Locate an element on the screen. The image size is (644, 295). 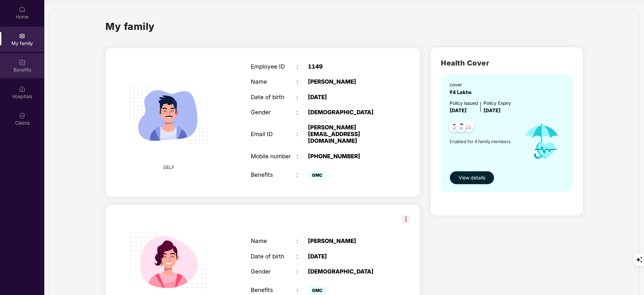
img: svg+xml;base64,PHN2ZyBpZD0iSG9zcGl0YWxzIiB4bWxucz0iaHR0cDovL3d3dy53My5vcmcvMjAwMC9zdmciIHdpZHRoPS... is located at coordinates (23, 89).